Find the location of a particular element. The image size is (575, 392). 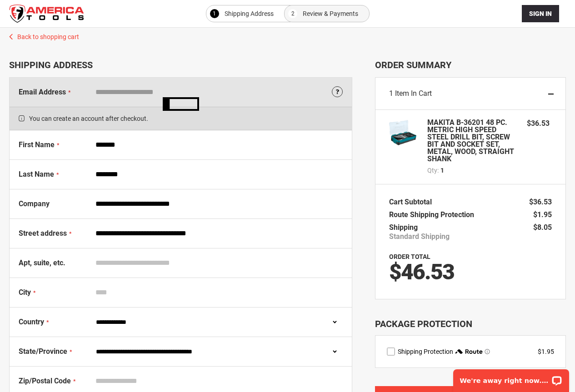

span: Apt, suite, etc. is located at coordinates (42, 263).